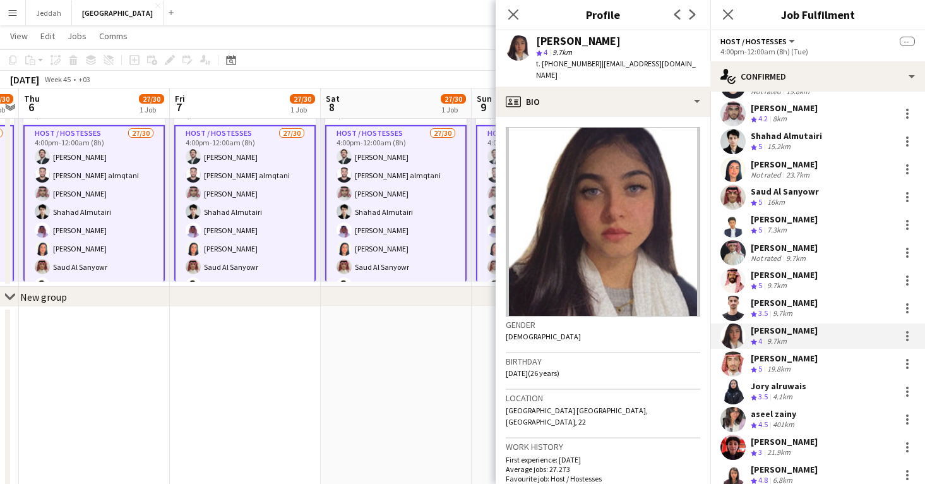  What do you see at coordinates (763, 118) in the screenshot?
I see `span: 4.2` at bounding box center [763, 118].